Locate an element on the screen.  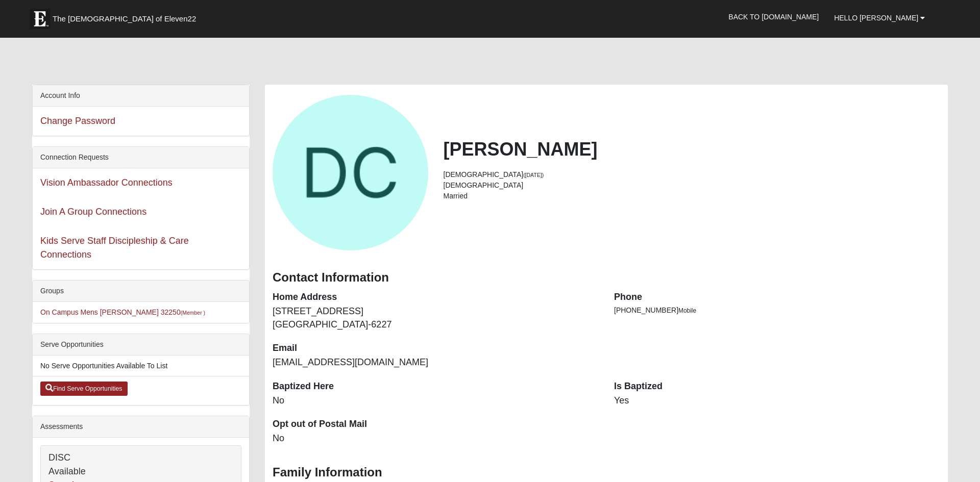
li: No Serve Opportunities Available To List is located at coordinates (141, 366).